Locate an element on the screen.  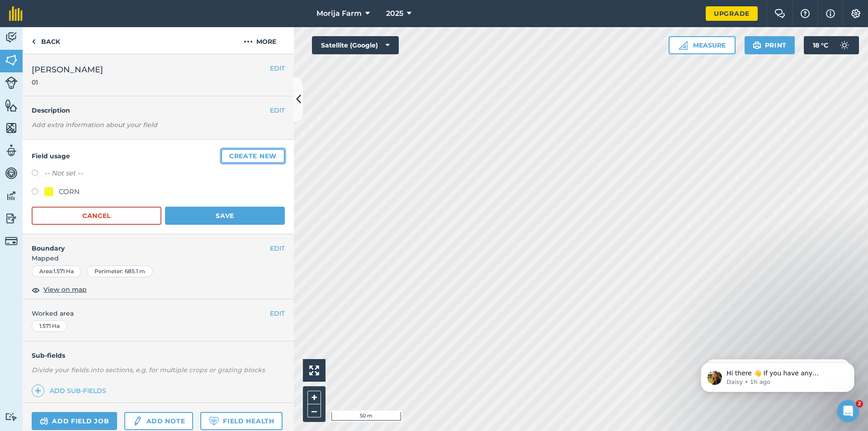
img: Ruler icon is located at coordinates (683, 45).